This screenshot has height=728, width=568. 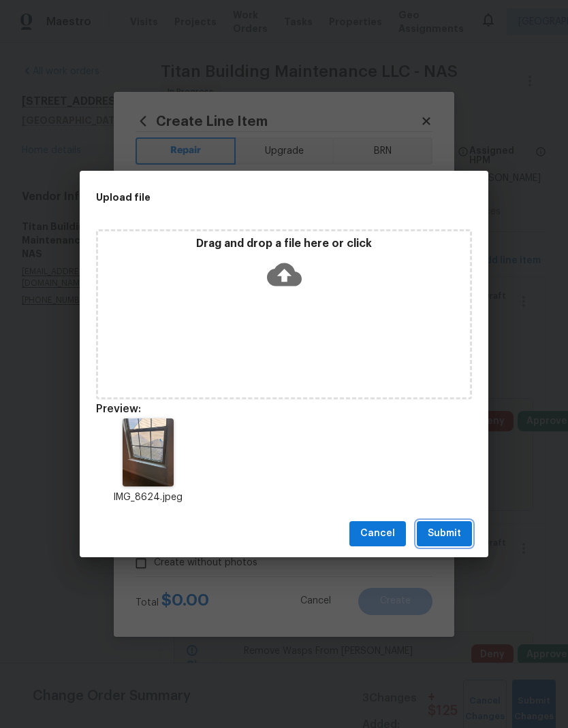 What do you see at coordinates (377, 534) in the screenshot?
I see `button: Cancel` at bounding box center [377, 534].